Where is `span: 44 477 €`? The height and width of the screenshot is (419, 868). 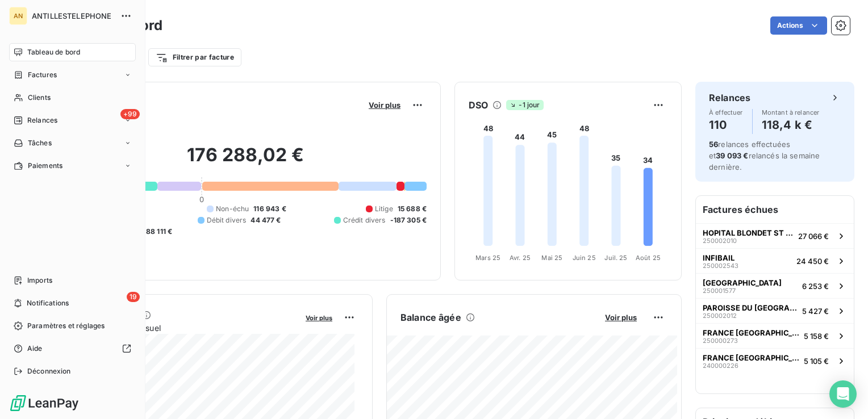
span: 44 477 € is located at coordinates (266, 220).